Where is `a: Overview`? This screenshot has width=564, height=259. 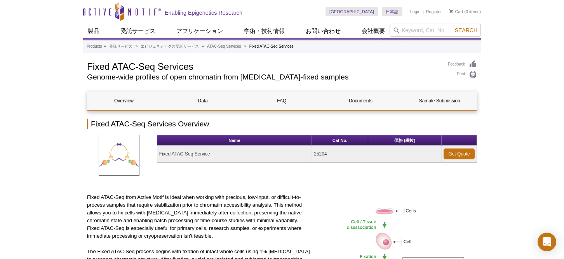
a: Overview is located at coordinates (124, 101).